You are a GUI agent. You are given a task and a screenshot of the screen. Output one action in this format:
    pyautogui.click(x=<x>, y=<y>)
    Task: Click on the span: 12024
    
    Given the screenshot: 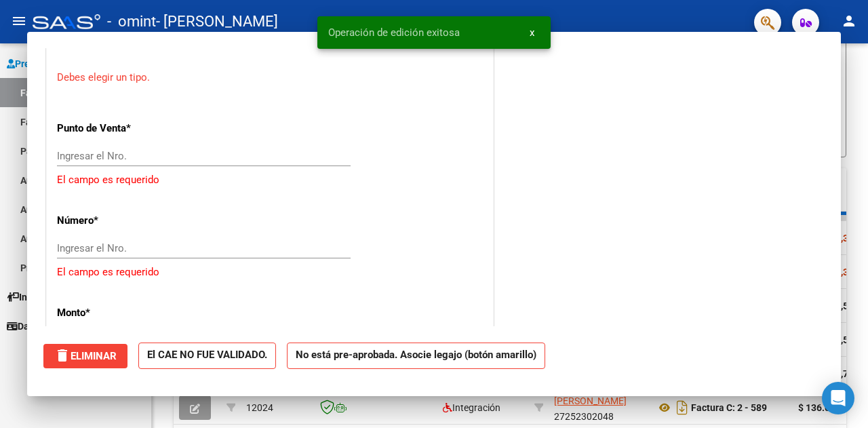 What is the action you would take?
    pyautogui.click(x=260, y=407)
    